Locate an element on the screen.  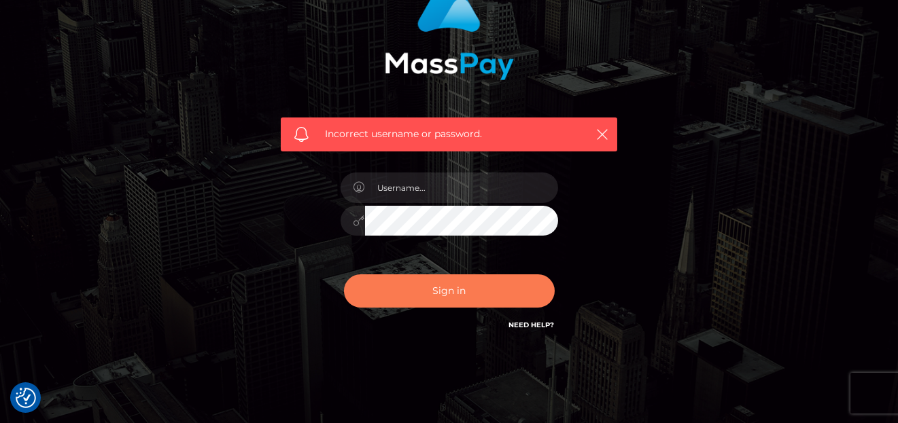
button: Sign in is located at coordinates (449, 291).